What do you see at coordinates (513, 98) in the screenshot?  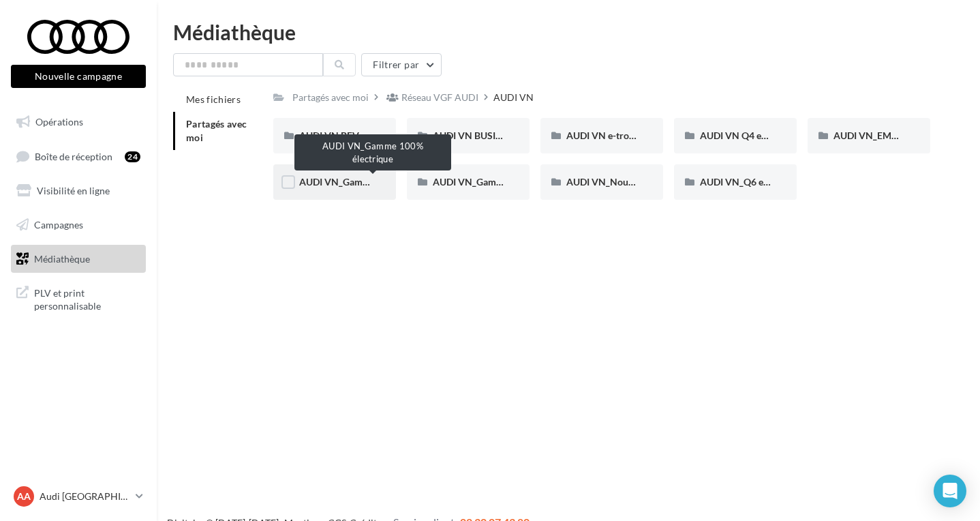 I see `div: AUDI VN` at bounding box center [513, 98].